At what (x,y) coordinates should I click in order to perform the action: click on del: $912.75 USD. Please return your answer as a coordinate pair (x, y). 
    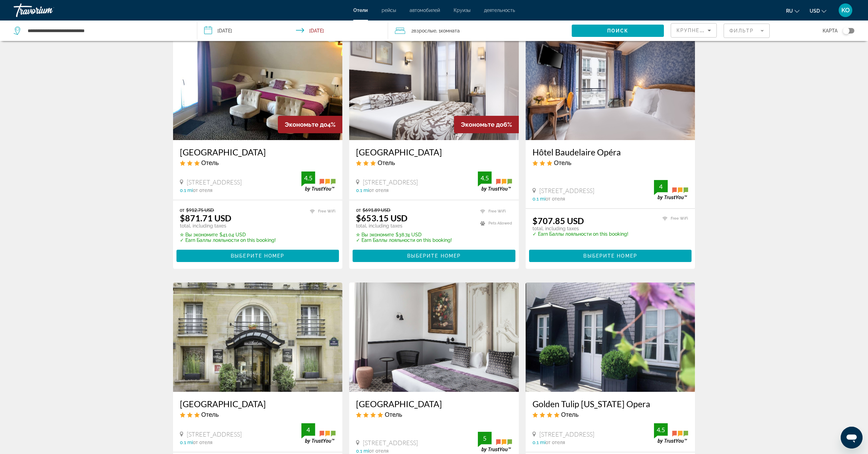
    Looking at the image, I should click on (200, 210).